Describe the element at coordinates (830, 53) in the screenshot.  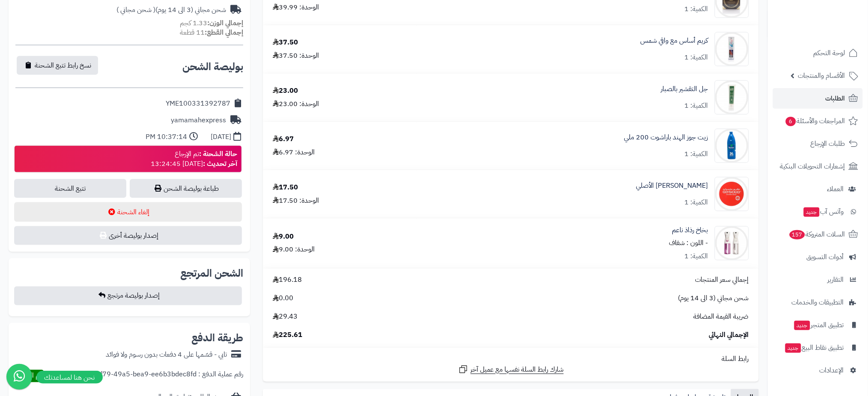
I see `span: لوحة التحكم` at that location.